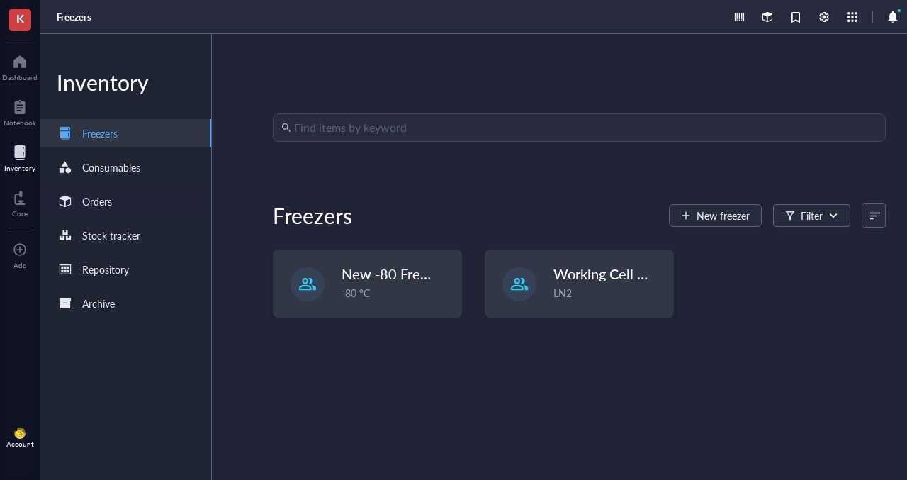 Image resolution: width=907 pixels, height=480 pixels. What do you see at coordinates (20, 77) in the screenshot?
I see `div: Dashboard` at bounding box center [20, 77].